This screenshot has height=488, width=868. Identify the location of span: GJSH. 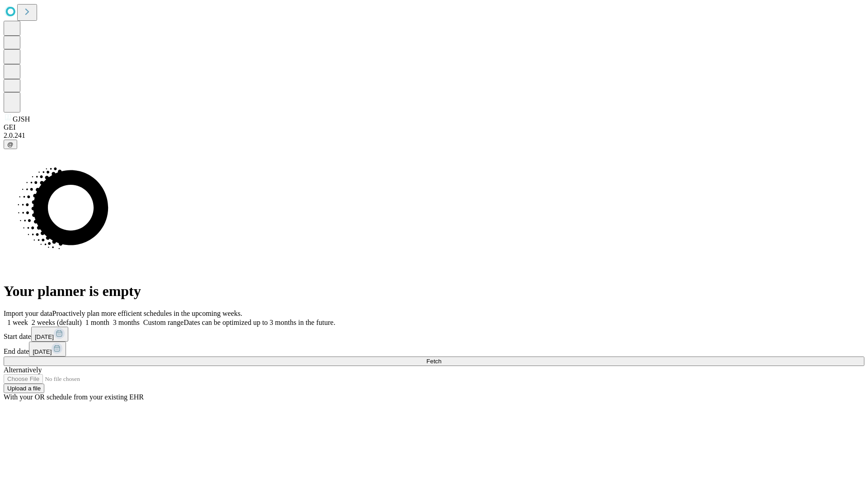
(21, 119).